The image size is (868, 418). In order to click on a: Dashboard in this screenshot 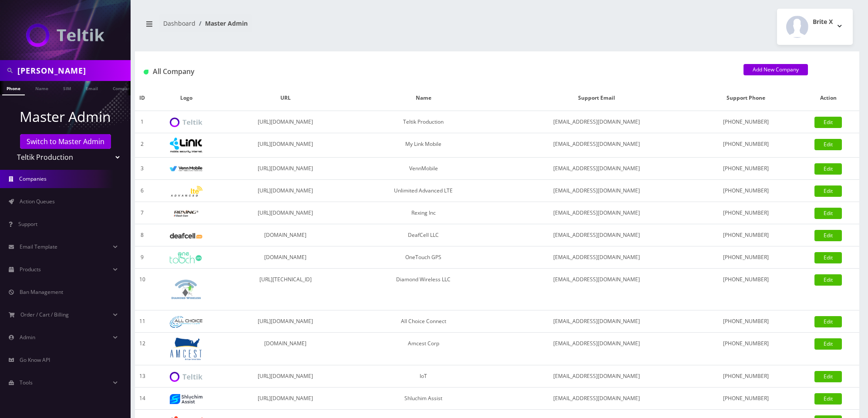, I will do `click(180, 23)`.